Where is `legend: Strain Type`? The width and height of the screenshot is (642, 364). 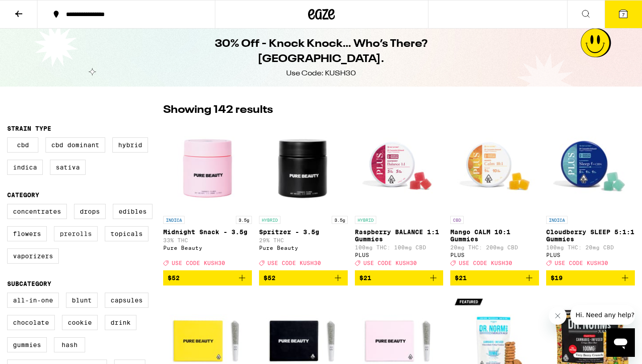
legend: Strain Type is located at coordinates (29, 128).